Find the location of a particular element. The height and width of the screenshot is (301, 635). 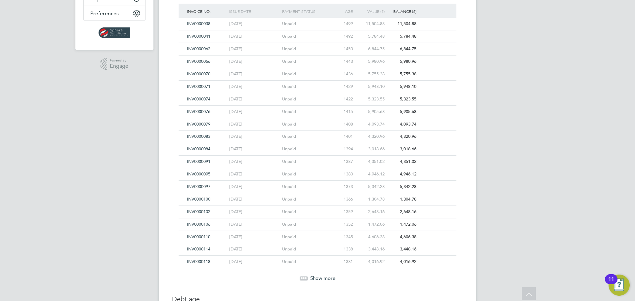

span: INV0000102 is located at coordinates (198, 212).